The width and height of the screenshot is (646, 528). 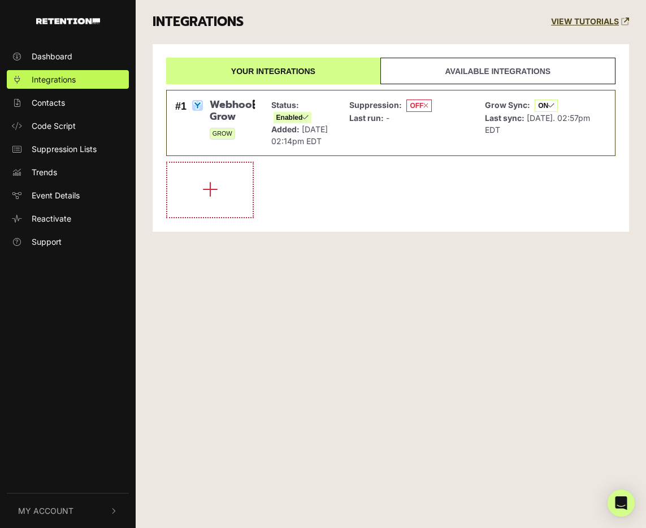 What do you see at coordinates (64, 149) in the screenshot?
I see `span: Suppression Lists` at bounding box center [64, 149].